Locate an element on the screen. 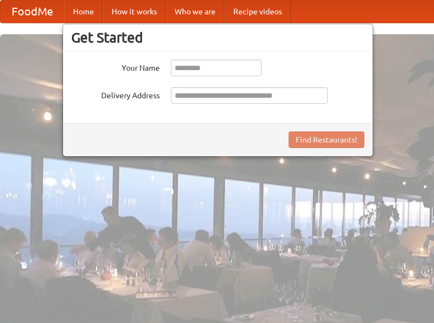 The image size is (434, 323). a: Who we are is located at coordinates (195, 12).